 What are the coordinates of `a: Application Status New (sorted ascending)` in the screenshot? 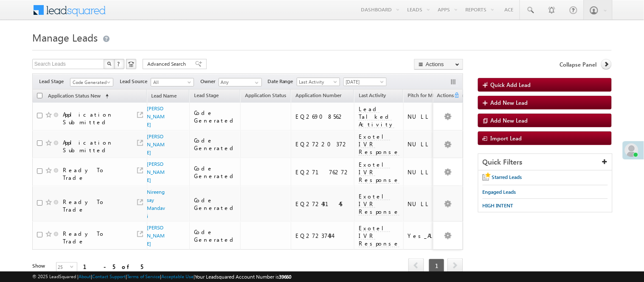 It's located at (78, 96).